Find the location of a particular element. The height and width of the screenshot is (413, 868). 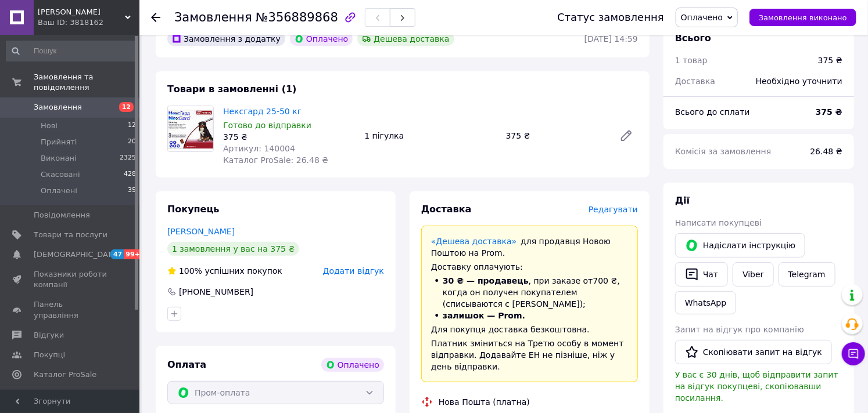

input: Пошук is located at coordinates (72, 51).